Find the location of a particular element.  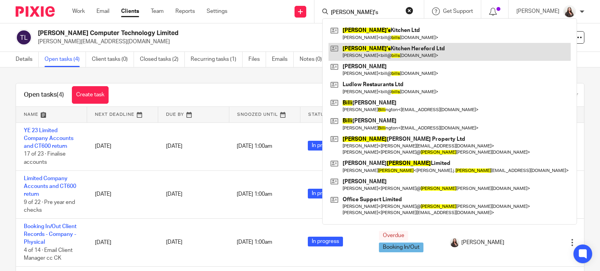

a: YE 23 Limited Company Accounts and CT600 return is located at coordinates (48, 139).